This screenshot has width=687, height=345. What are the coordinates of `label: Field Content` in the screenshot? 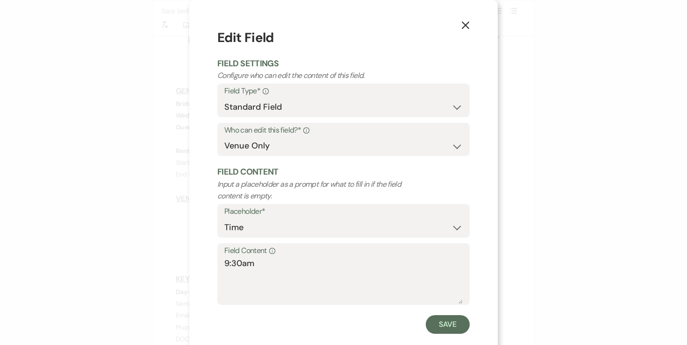 It's located at (343, 251).